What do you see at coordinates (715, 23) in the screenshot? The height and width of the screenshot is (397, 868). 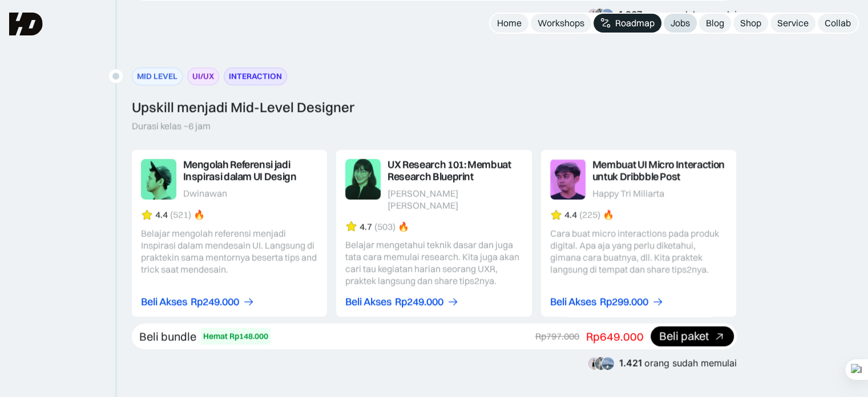 I see `div: Blog` at bounding box center [715, 23].